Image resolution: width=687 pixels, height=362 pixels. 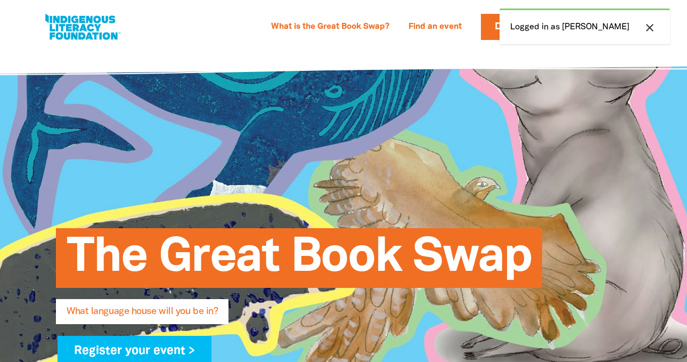 What do you see at coordinates (299, 262) in the screenshot?
I see `span: The Great Book Swap` at bounding box center [299, 262].